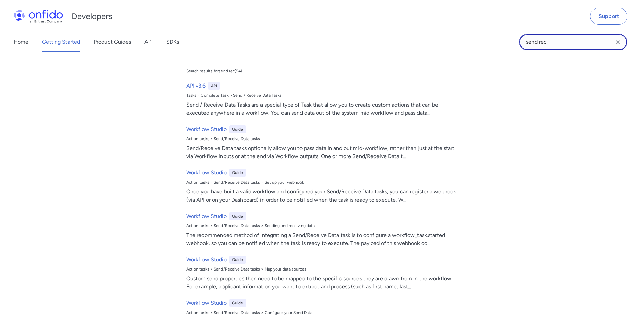  What do you see at coordinates (323, 143) in the screenshot?
I see `a: Workflow StudioGuideAction tasks > Send/Receive Data tasksSend/Receive Data tasks optionally allo...` at bounding box center [323, 143].